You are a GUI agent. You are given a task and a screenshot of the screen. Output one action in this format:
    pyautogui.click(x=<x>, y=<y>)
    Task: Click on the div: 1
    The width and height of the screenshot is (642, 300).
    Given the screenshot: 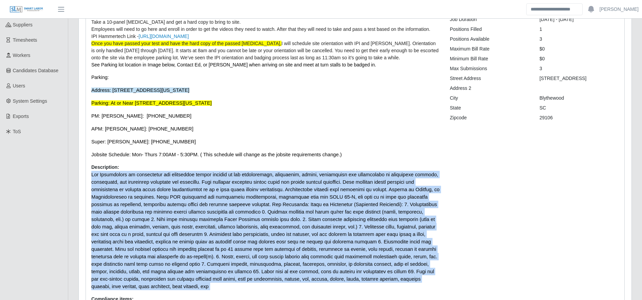 What is the action you would take?
    pyautogui.click(x=579, y=29)
    